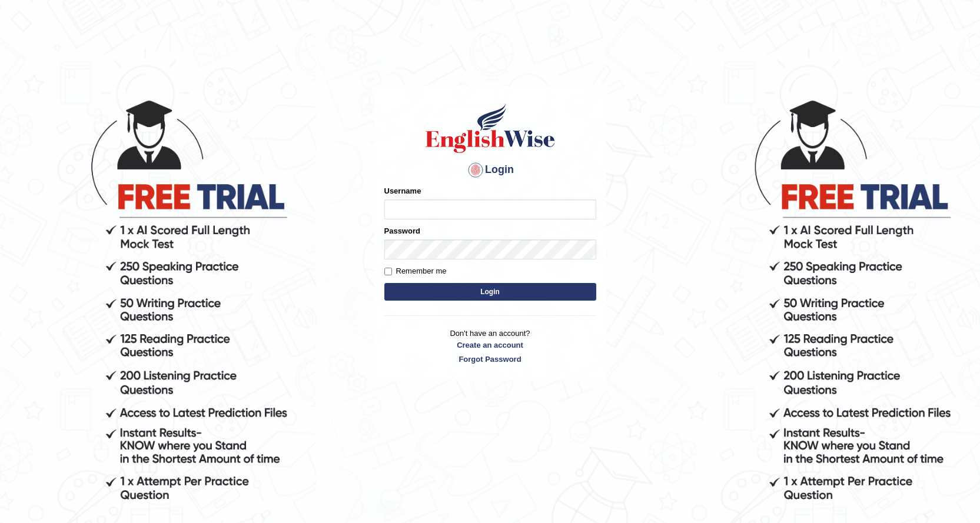 Image resolution: width=980 pixels, height=523 pixels. What do you see at coordinates (490, 359) in the screenshot?
I see `a: Forgot Password` at bounding box center [490, 359].